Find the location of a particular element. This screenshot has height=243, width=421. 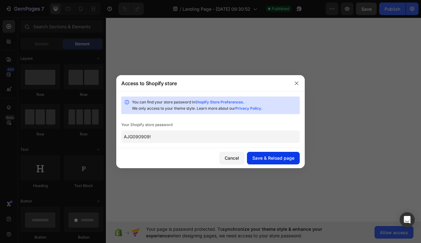

div: Access to Shopify store is located at coordinates (149, 83).